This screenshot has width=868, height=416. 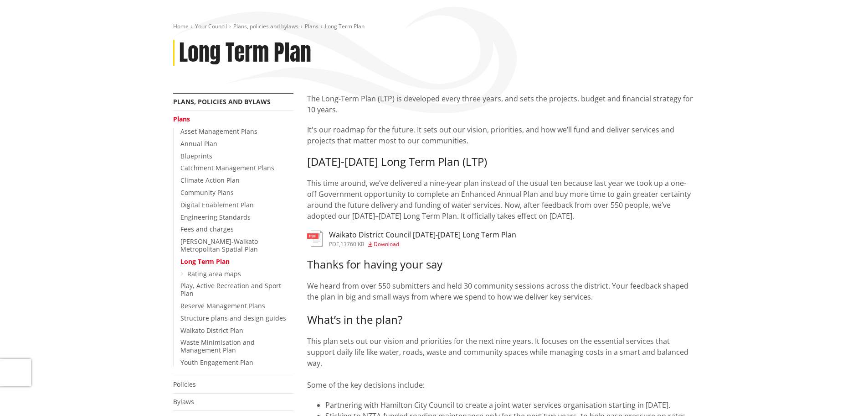 I want to click on a: Community Plans, so click(x=207, y=192).